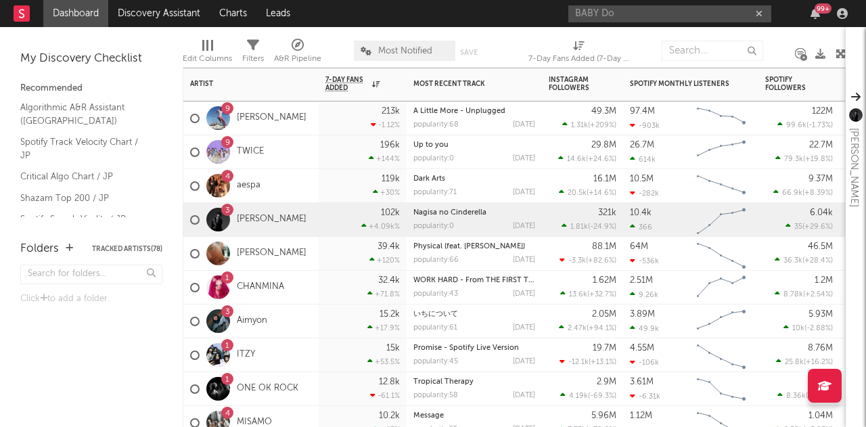 The height and width of the screenshot is (427, 866). What do you see at coordinates (641, 179) in the screenshot?
I see `div: 10.5M` at bounding box center [641, 179].